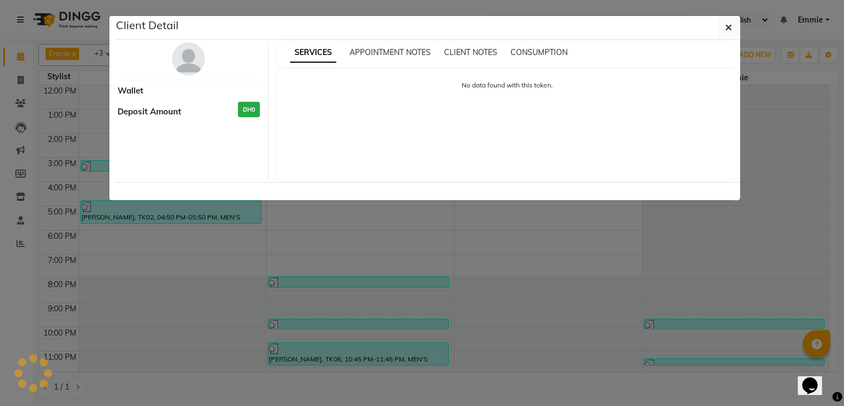  What do you see at coordinates (539, 52) in the screenshot?
I see `span: CONSUMPTION` at bounding box center [539, 52].